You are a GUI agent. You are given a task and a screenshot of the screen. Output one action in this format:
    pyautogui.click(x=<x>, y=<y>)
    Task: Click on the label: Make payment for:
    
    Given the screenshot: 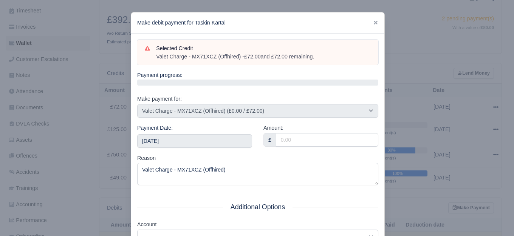 What is the action you would take?
    pyautogui.click(x=159, y=99)
    